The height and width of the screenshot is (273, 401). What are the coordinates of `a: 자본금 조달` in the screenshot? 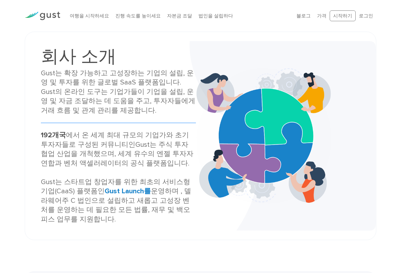 It's located at (179, 16).